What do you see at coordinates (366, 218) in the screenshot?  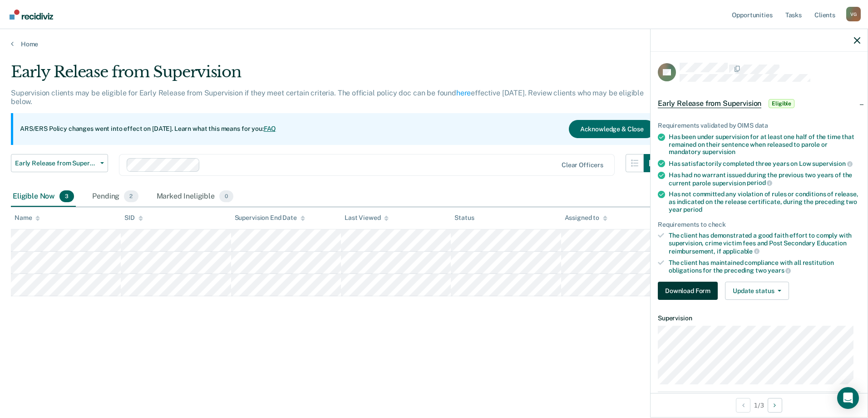 I see `div: Last Viewed` at bounding box center [366, 218].